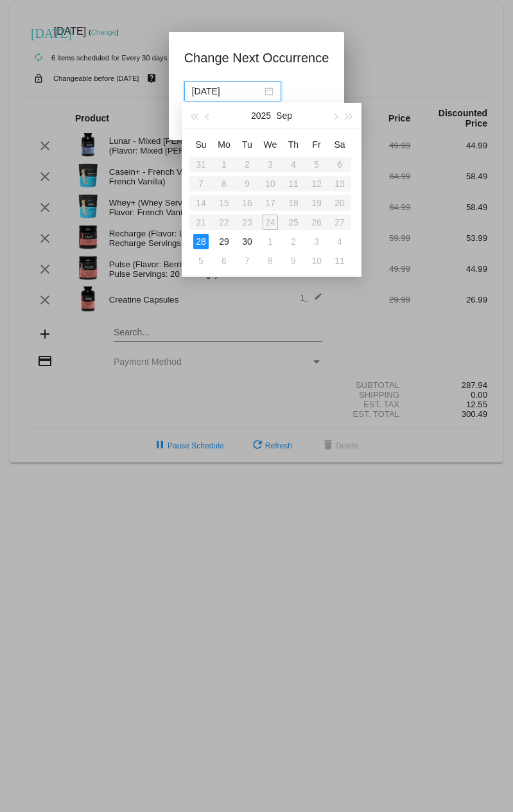 The height and width of the screenshot is (812, 513). What do you see at coordinates (316, 145) in the screenshot?
I see `th: Fri` at bounding box center [316, 145].